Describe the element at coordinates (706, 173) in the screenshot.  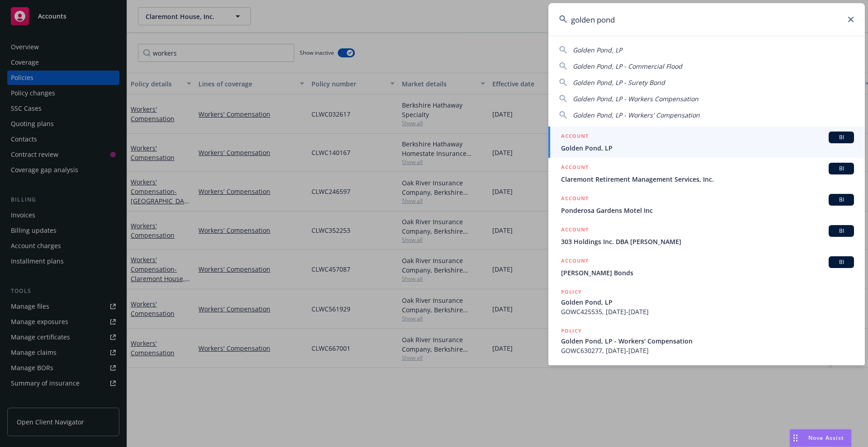
I see `a: ACCOUNTBIClaremont Retirement Management Services, Inc.` at that location.